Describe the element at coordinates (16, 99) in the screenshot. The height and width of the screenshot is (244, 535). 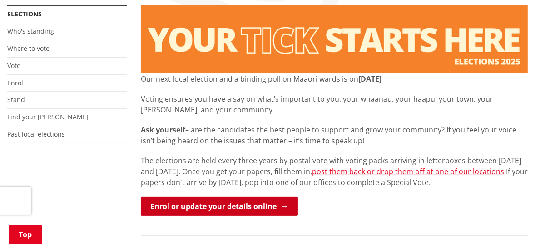
I see `a: Stand` at that location.